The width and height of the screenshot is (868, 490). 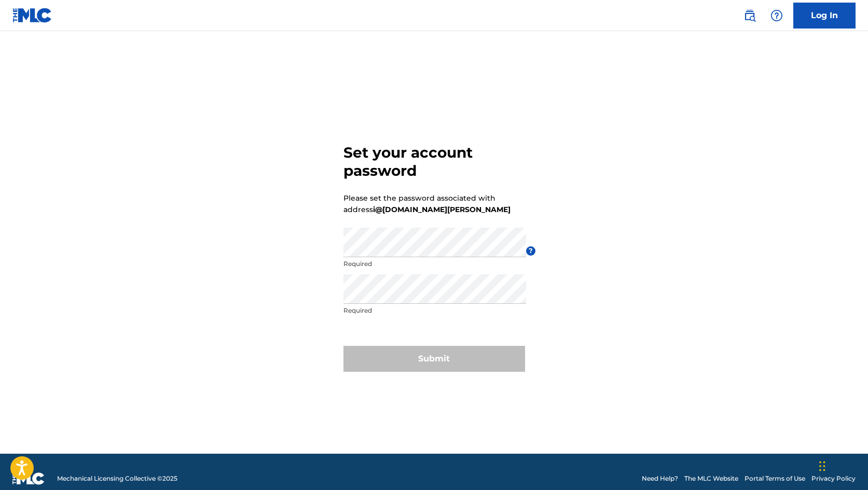 I want to click on a: The MLC Website, so click(x=711, y=478).